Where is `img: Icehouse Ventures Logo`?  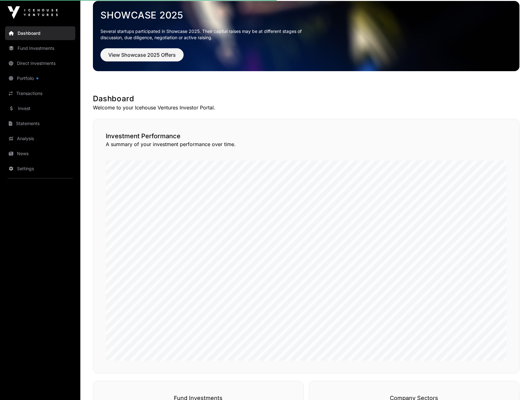 img: Icehouse Ventures Logo is located at coordinates (33, 13).